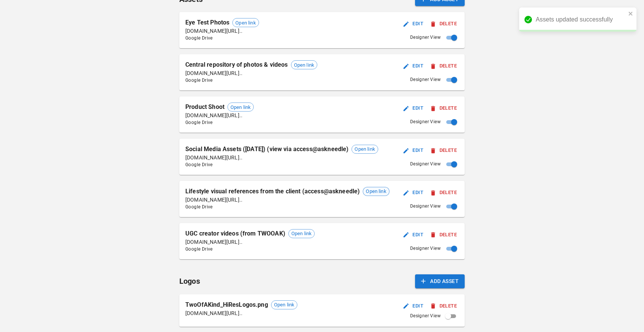  What do you see at coordinates (273, 191) in the screenshot?
I see `p: Lifestyle visual references from the client (access@askneedle)` at bounding box center [273, 191].